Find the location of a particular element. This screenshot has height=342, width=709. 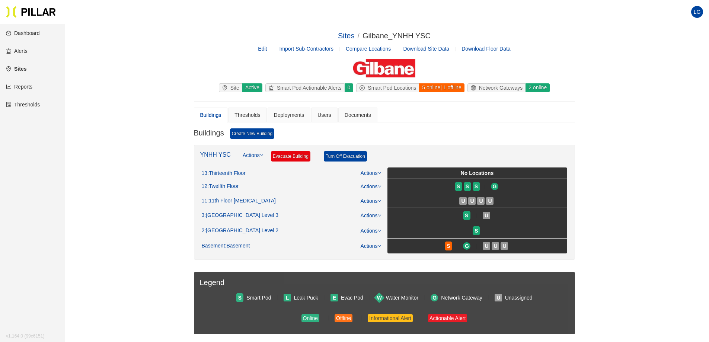

span: W is located at coordinates (379, 298).